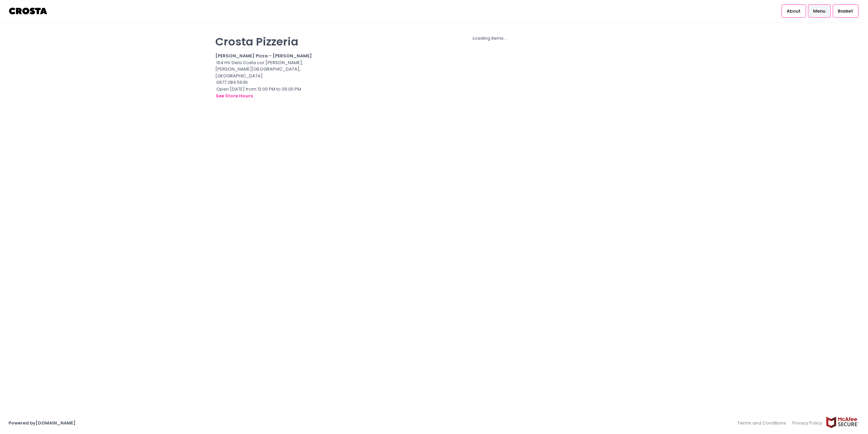 This screenshot has width=868, height=434. Describe the element at coordinates (819, 11) in the screenshot. I see `a: Menu` at that location.